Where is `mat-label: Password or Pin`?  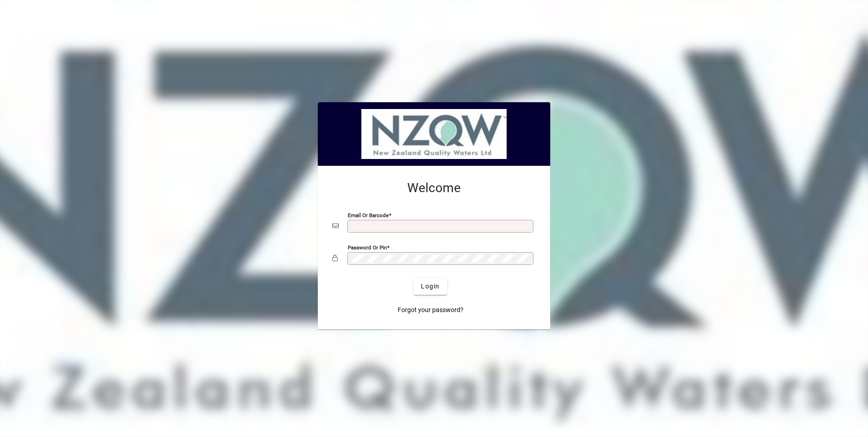 mat-label: Password or Pin is located at coordinates (367, 247).